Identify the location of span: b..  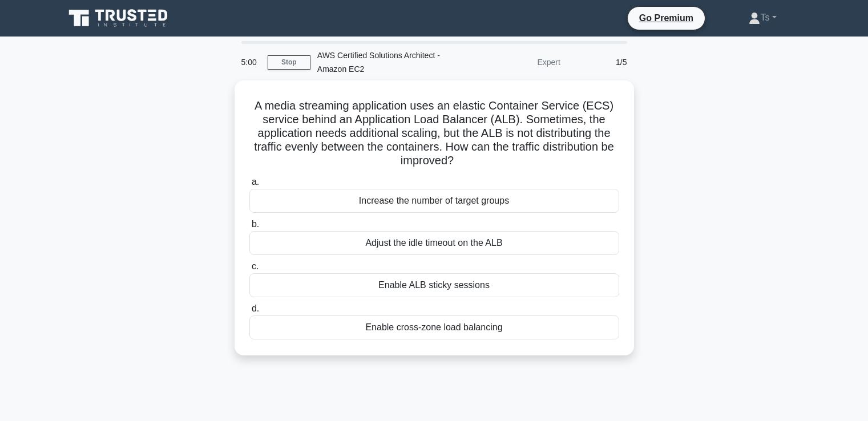
(256, 223).